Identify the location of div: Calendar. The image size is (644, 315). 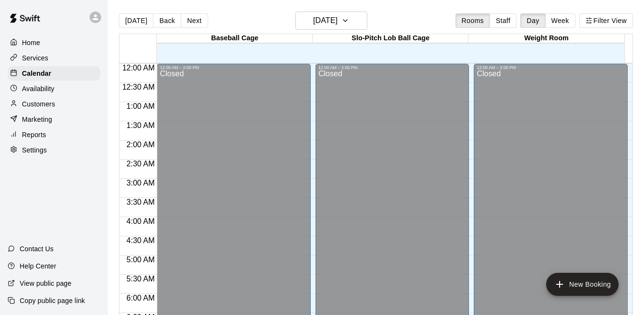
(54, 73).